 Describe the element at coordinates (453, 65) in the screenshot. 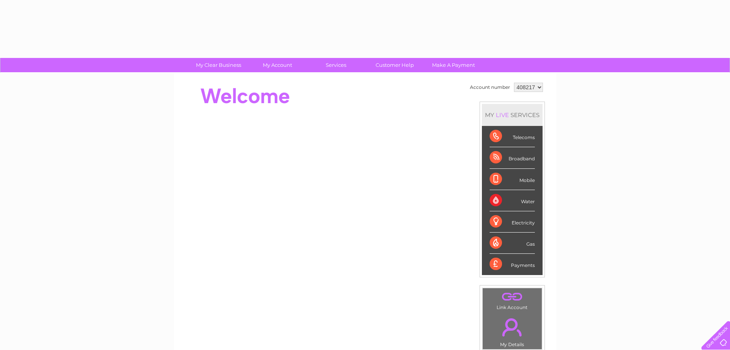

I see `a: Make A Payment` at that location.